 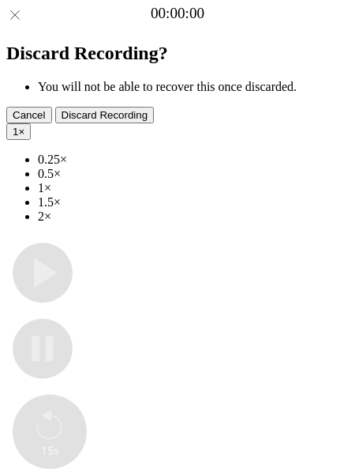 What do you see at coordinates (194, 216) in the screenshot?
I see `li: 2×` at bounding box center [194, 216].